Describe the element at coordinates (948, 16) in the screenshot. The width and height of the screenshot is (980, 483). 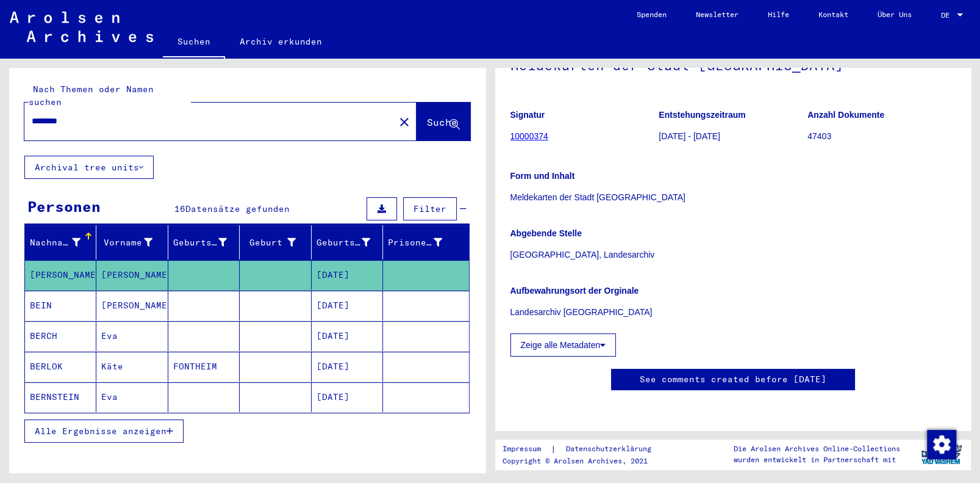
I see `span: DE` at that location.